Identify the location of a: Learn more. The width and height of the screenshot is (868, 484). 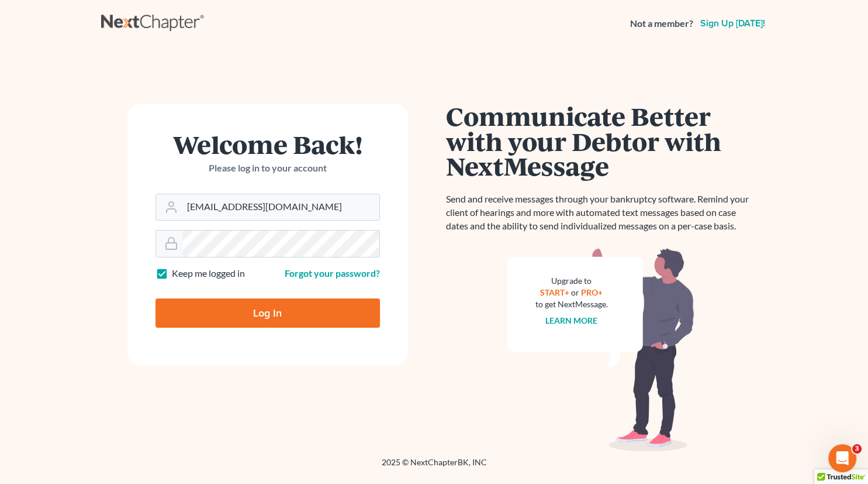
(571, 320).